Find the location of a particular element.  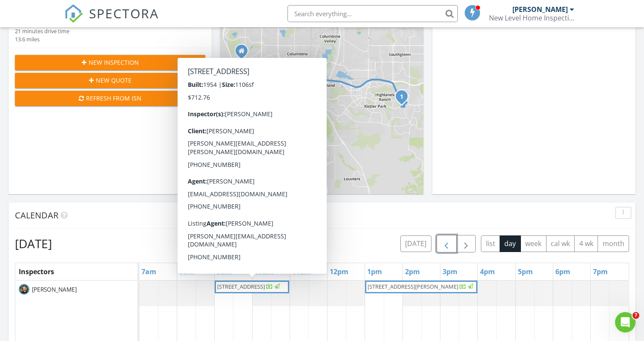

div: 13.6 miles is located at coordinates (42, 39).